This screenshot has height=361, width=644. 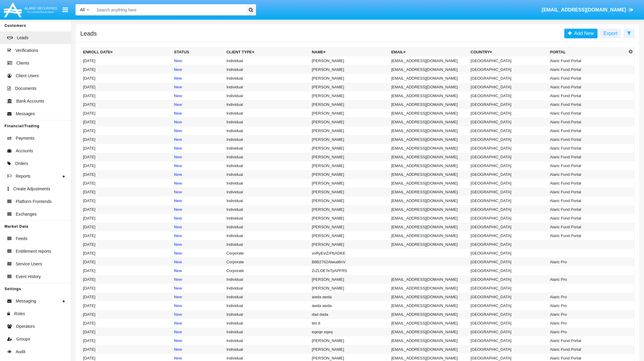 I want to click on td: dad dada, so click(x=349, y=315).